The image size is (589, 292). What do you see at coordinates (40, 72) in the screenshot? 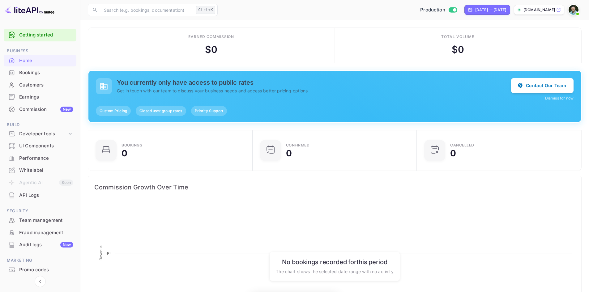
I see `a: Bookings` at bounding box center [40, 72].